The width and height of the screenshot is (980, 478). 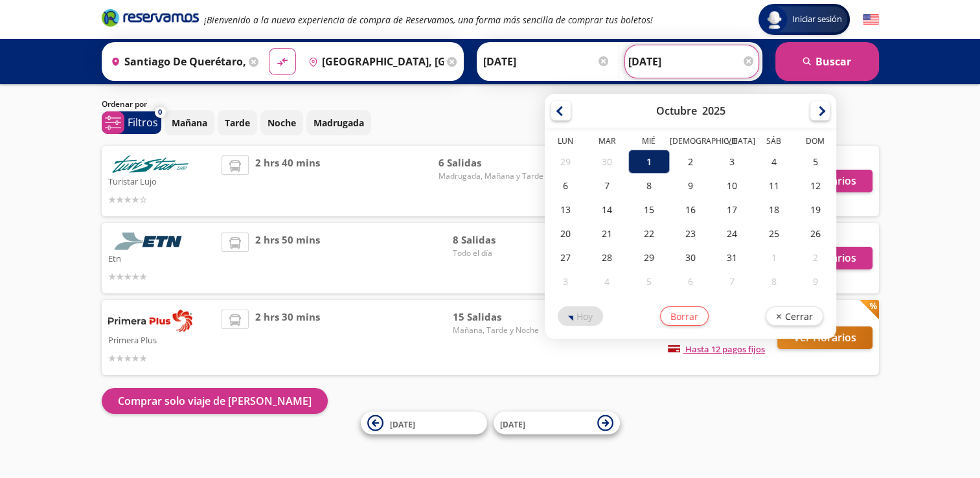 I want to click on p: Noche, so click(x=282, y=122).